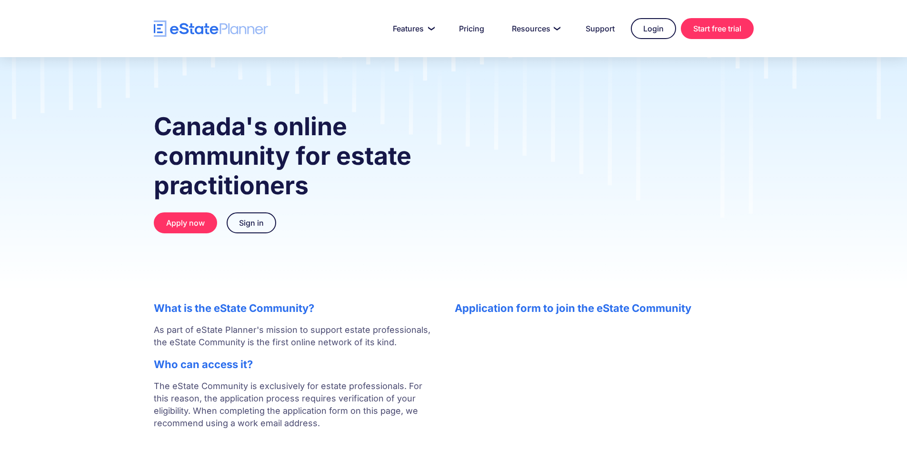 The height and width of the screenshot is (450, 907). Describe the element at coordinates (600, 29) in the screenshot. I see `a: Support` at that location.